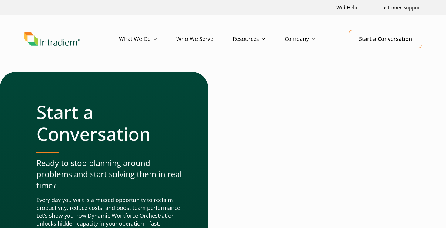 This screenshot has width=446, height=228. Describe the element at coordinates (258, 39) in the screenshot. I see `a: Resources` at that location.